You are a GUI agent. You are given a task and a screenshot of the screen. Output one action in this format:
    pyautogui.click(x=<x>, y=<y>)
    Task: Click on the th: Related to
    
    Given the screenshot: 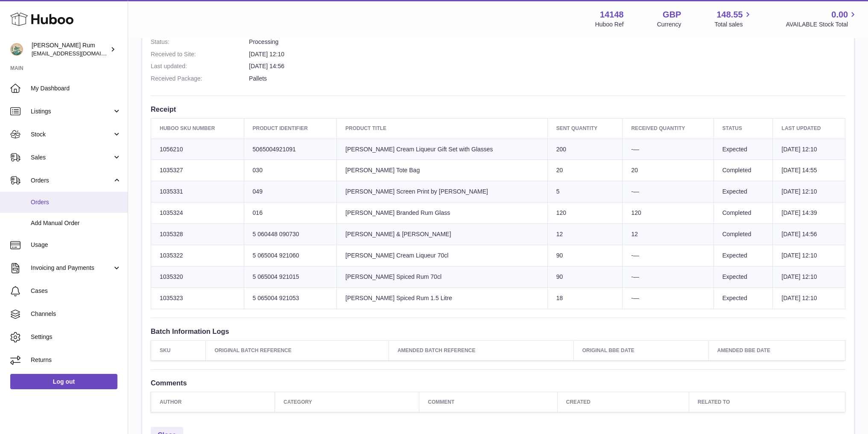 What is the action you would take?
    pyautogui.click(x=767, y=402)
    